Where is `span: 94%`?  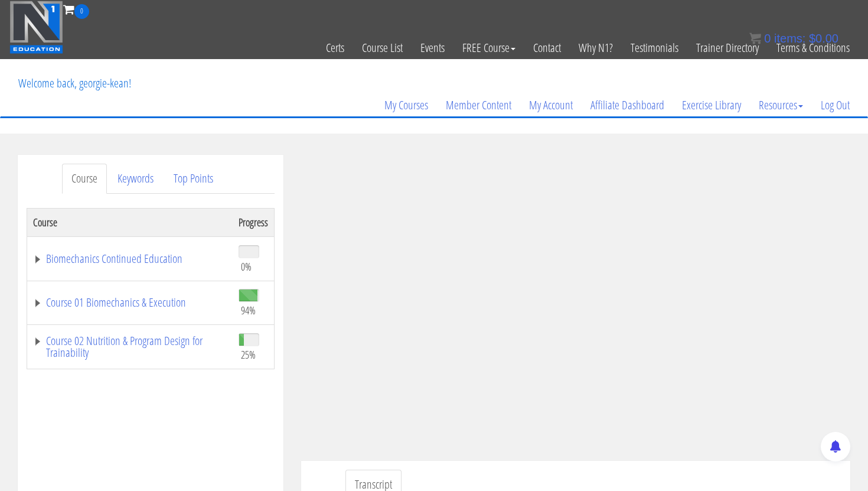 span: 94% is located at coordinates (248, 310).